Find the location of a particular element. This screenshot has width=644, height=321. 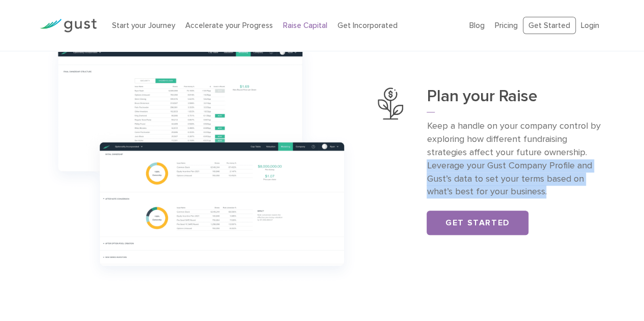

a: Accelerate your Progress is located at coordinates (229, 26).